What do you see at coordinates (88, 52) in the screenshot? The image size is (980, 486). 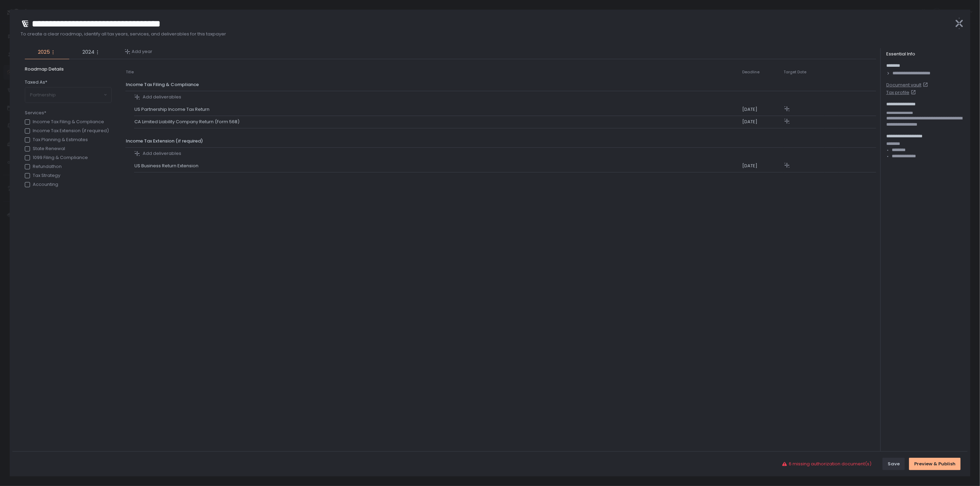 I see `span: 2024` at bounding box center [88, 52].